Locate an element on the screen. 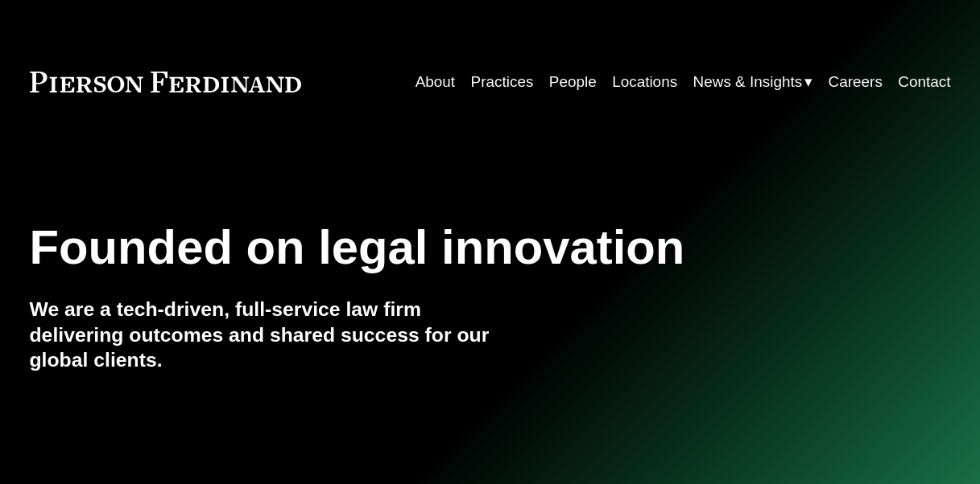 The image size is (980, 484). h4: We are a tech-driven, full-service law firm delivering outcomes and shared success for our global... is located at coordinates (260, 335).